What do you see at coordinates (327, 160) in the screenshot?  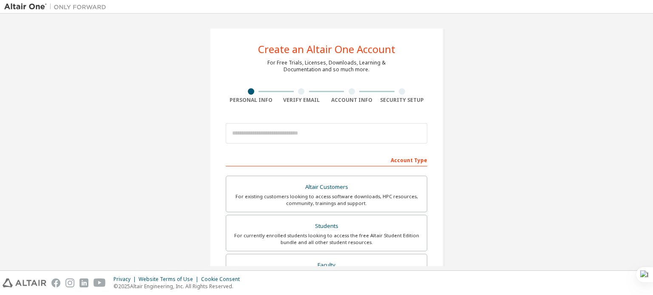 I see `div: Account Type` at bounding box center [327, 160].